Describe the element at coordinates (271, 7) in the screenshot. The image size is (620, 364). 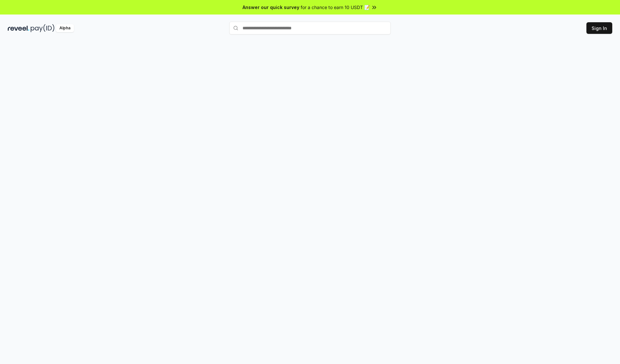
I see `span: Answer our quick survey` at that location.